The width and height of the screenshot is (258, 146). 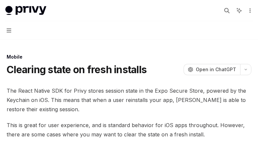 What do you see at coordinates (26, 11) in the screenshot?
I see `img: light logo` at bounding box center [26, 11].